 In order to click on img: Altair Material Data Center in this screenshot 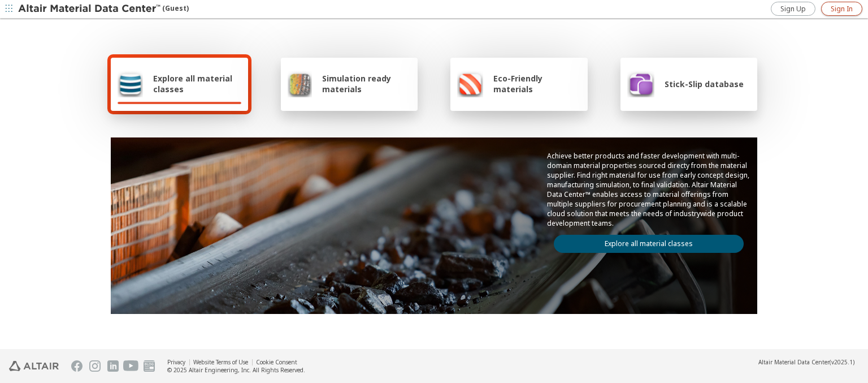, I will do `click(90, 9)`.